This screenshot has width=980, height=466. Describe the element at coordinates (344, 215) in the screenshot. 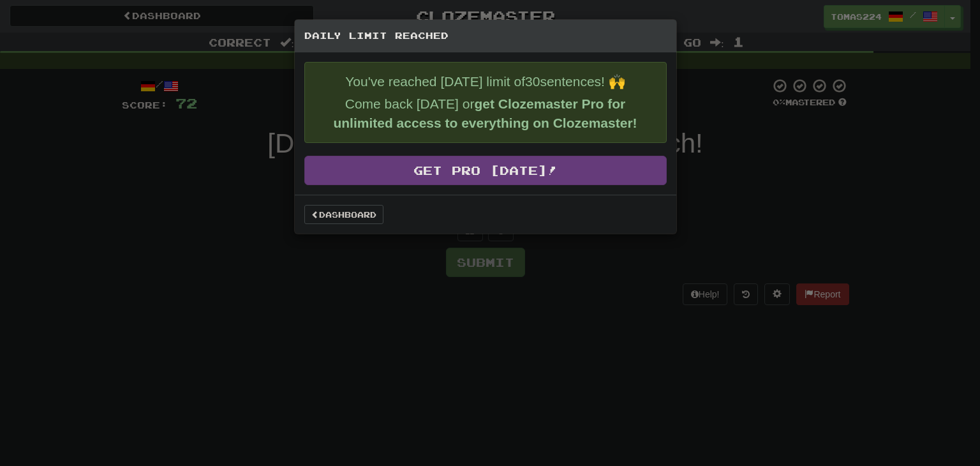

I see `a: Dashboard` at that location.